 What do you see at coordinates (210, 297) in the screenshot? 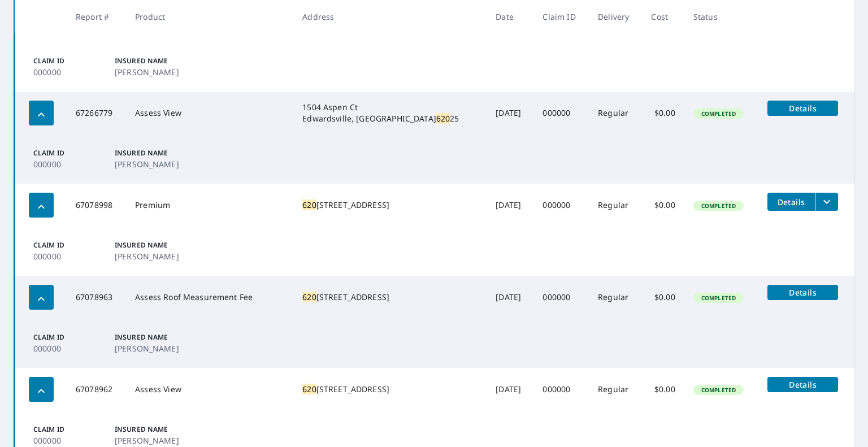
I see `td: Assess Roof Measurement Fee` at bounding box center [210, 297].